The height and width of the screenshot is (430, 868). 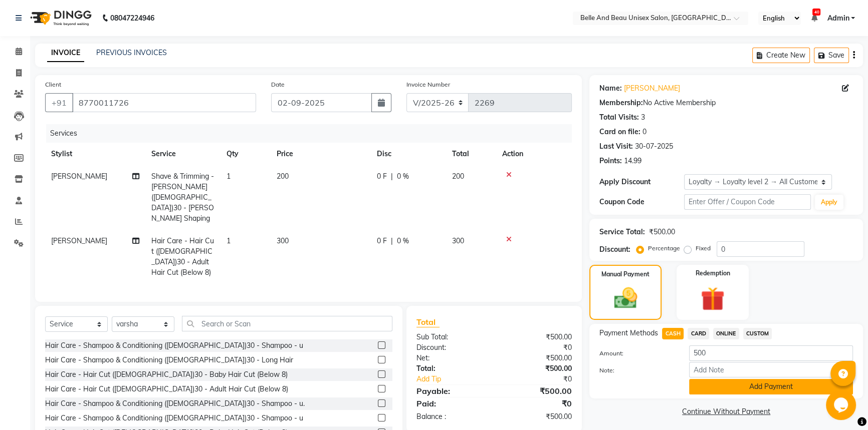 What do you see at coordinates (59, 103) in the screenshot?
I see `button: +91` at bounding box center [59, 103].